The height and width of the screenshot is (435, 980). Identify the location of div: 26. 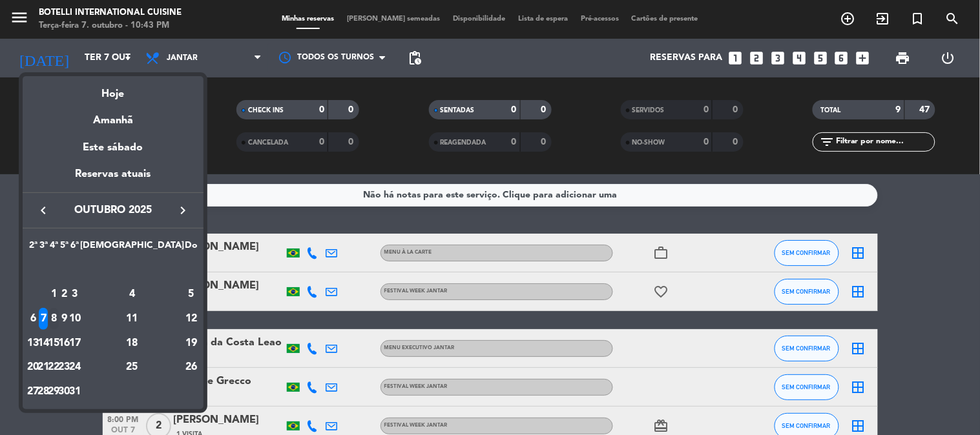
(191, 367).